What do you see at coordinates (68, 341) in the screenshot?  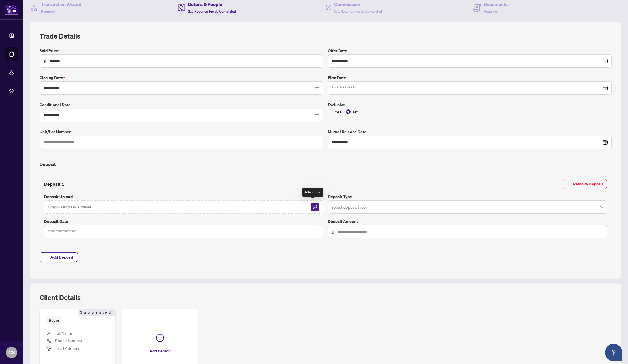 I see `span: Phone Number` at bounding box center [68, 341].